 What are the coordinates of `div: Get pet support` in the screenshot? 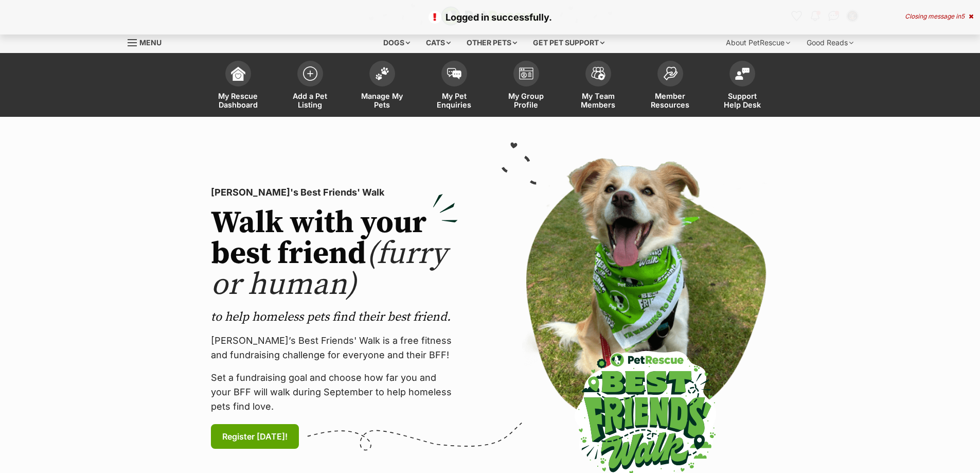 It's located at (568, 43).